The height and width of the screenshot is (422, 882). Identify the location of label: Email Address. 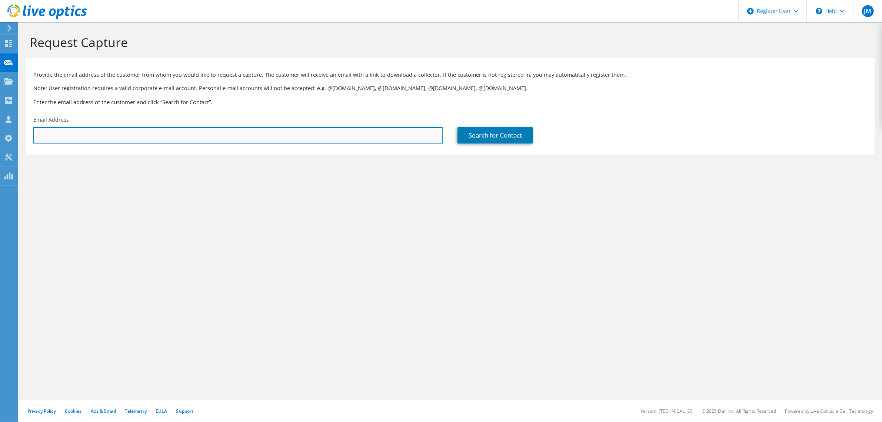
(51, 120).